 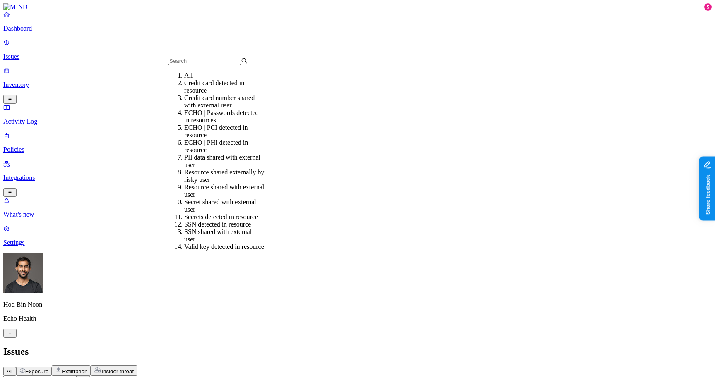 I want to click on div: SSN detected in resource, so click(x=224, y=225).